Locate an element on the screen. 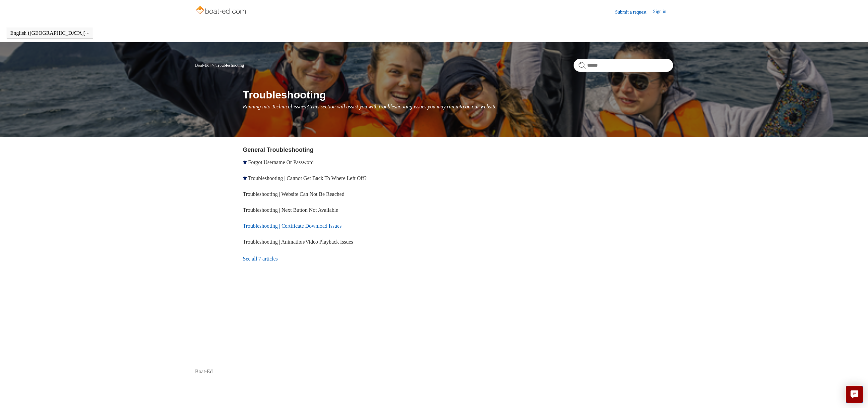 This screenshot has height=408, width=868. a: Sign in is located at coordinates (663, 12).